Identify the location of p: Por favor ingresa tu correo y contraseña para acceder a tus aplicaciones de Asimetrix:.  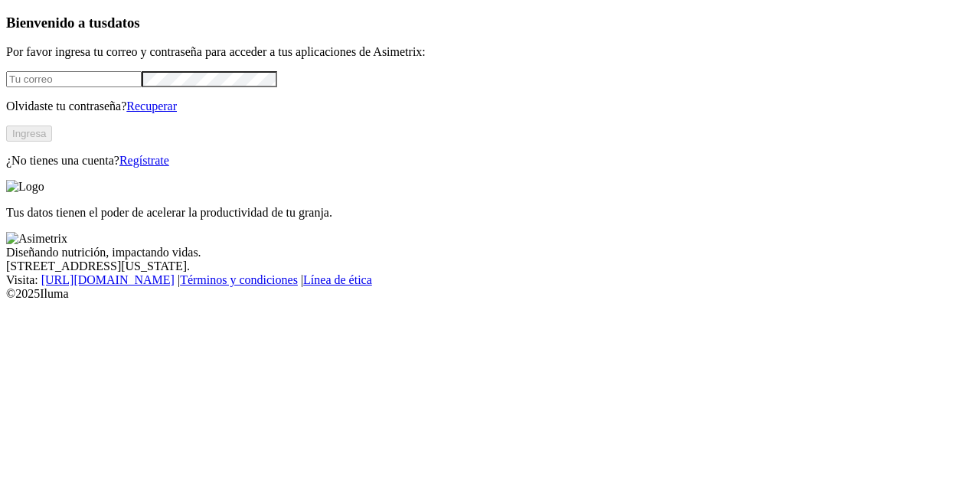
(490, 52).